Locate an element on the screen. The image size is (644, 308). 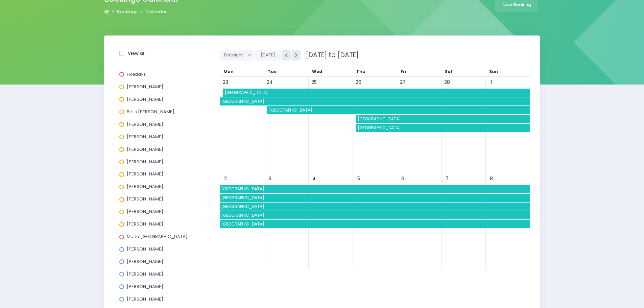
span: Tue is located at coordinates (272, 71).